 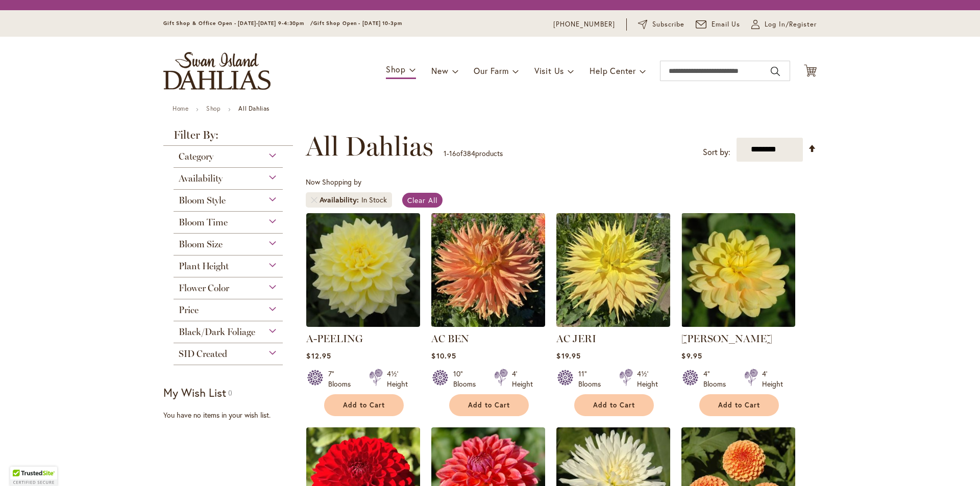 I want to click on span: $10.95, so click(x=443, y=356).